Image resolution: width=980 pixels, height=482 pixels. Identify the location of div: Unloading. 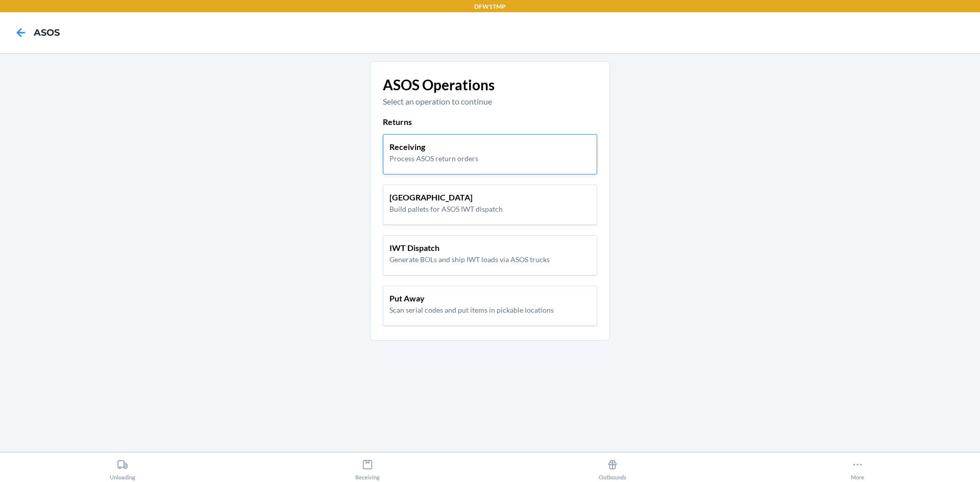
(122, 468).